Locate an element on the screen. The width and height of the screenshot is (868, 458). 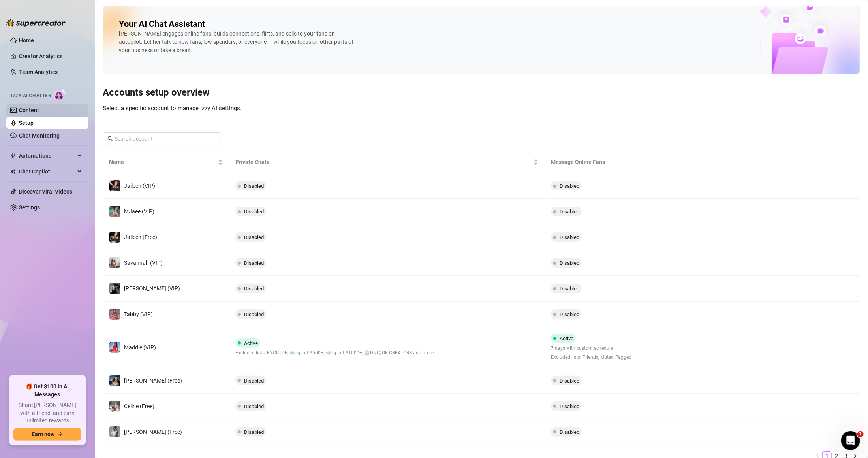
span: Jaileen (Free) is located at coordinates (141, 237).